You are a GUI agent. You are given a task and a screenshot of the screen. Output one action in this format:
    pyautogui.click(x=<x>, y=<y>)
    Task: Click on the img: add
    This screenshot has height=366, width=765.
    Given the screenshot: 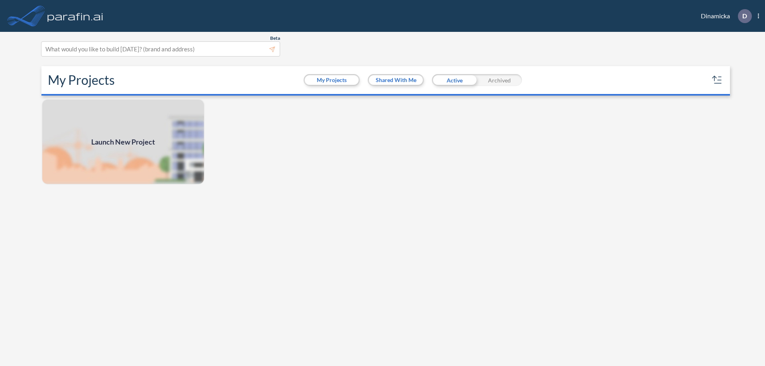 What is the action you would take?
    pyautogui.click(x=123, y=142)
    